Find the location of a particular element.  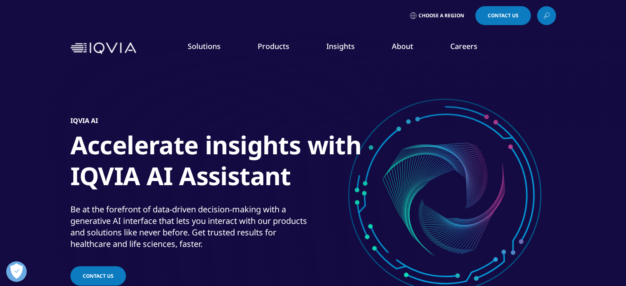

a: About is located at coordinates (403, 46).